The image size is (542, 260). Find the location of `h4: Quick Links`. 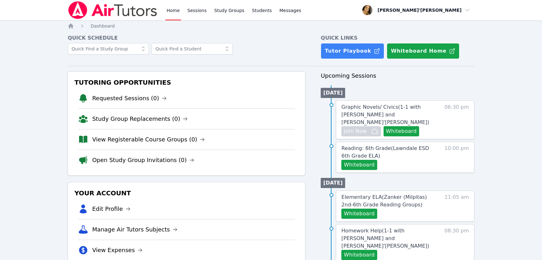

h4: Quick Links is located at coordinates (397, 38).